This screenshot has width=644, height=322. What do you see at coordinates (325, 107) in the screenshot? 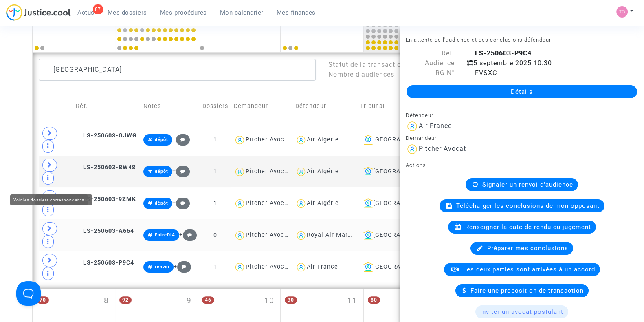
I see `td: Défendeur` at bounding box center [325, 107].